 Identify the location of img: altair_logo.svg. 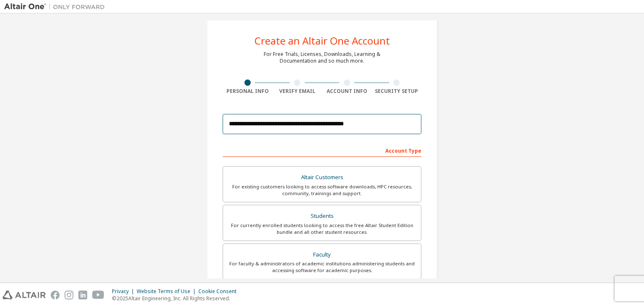
(24, 295).